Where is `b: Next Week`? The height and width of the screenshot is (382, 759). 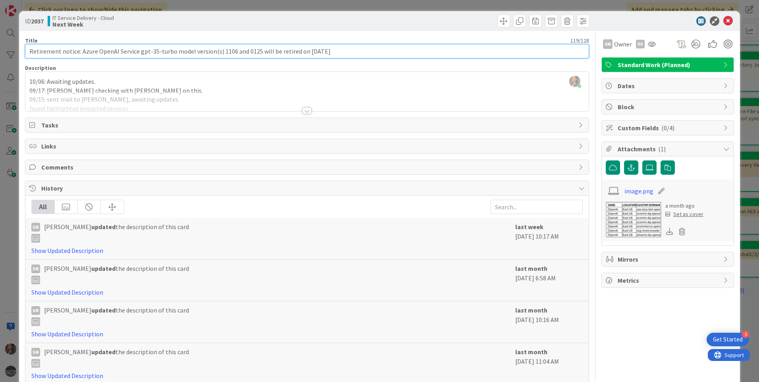 b: Next Week is located at coordinates (83, 24).